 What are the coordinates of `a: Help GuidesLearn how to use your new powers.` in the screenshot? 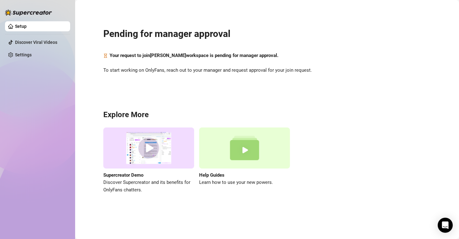 It's located at (244, 160).